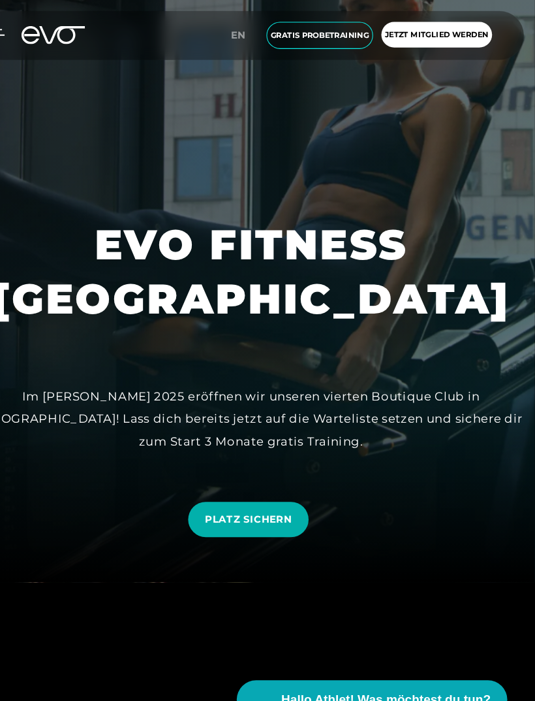 The image size is (535, 701). Describe the element at coordinates (332, 33) in the screenshot. I see `a: Gratis Probetraining` at that location.